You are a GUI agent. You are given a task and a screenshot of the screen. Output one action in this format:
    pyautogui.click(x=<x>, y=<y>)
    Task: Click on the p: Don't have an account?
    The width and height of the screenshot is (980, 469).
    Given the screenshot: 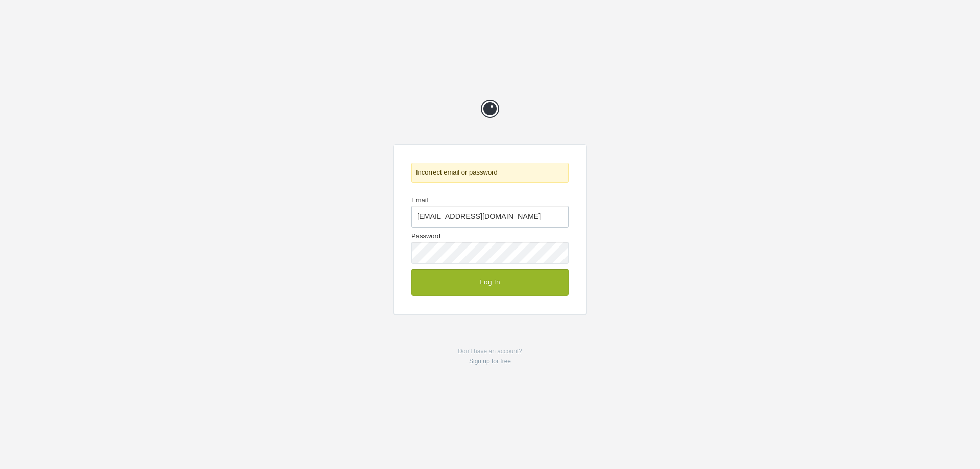 What is the action you would take?
    pyautogui.click(x=490, y=357)
    